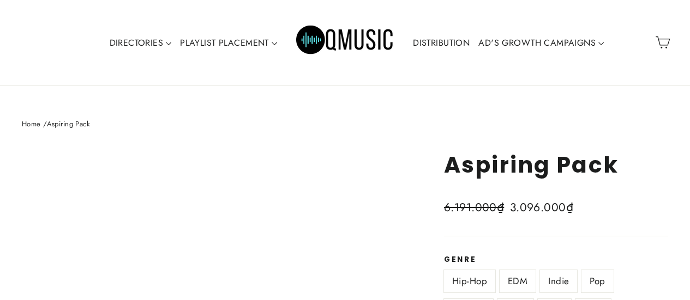  I want to click on h1: Aspiring Pack, so click(555, 165).